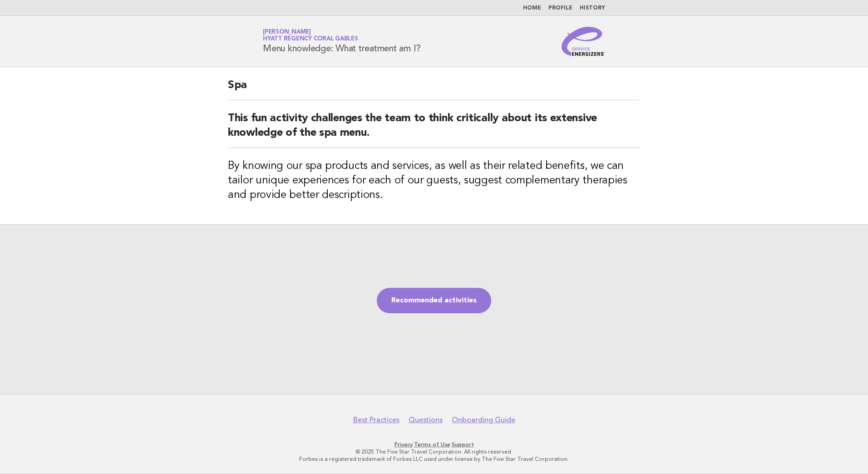 This screenshot has height=474, width=868. Describe the element at coordinates (342, 41) in the screenshot. I see `h1: Menu knowledge: What treatment am I?` at that location.